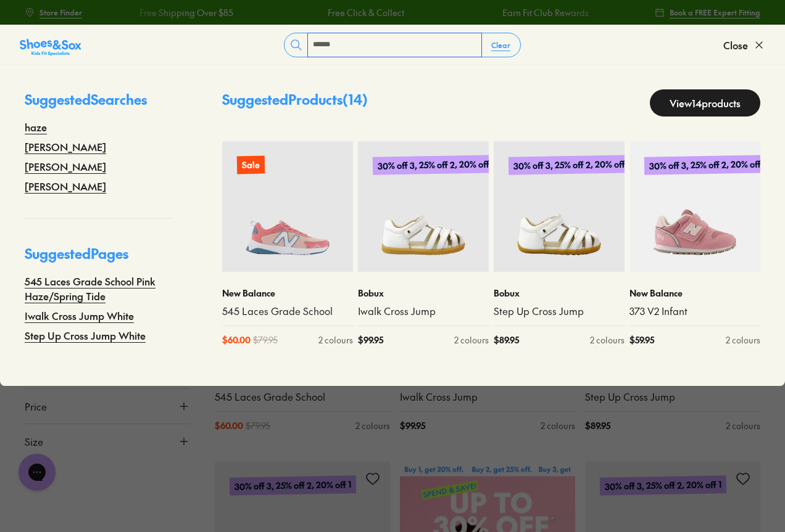 The image size is (785, 532). What do you see at coordinates (25, 22) in the screenshot?
I see `button: Gorgias live chat` at bounding box center [25, 22].